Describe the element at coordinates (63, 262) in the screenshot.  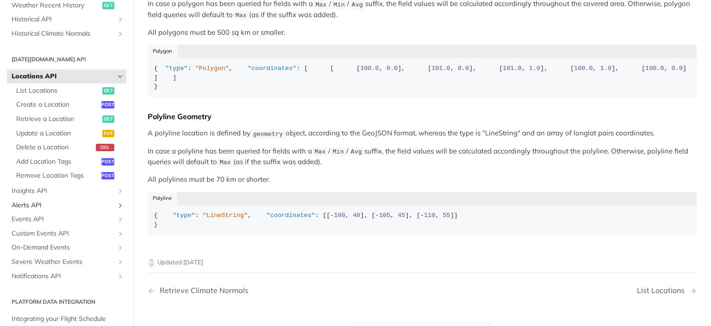
I see `span: Severe Weather Events` at that location.